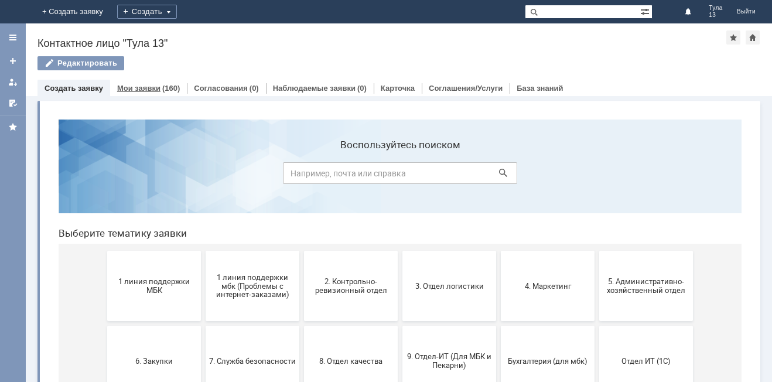 This screenshot has height=382, width=772. Describe the element at coordinates (105, 251) in the screenshot. I see `button: 6. Закупки` at that location.